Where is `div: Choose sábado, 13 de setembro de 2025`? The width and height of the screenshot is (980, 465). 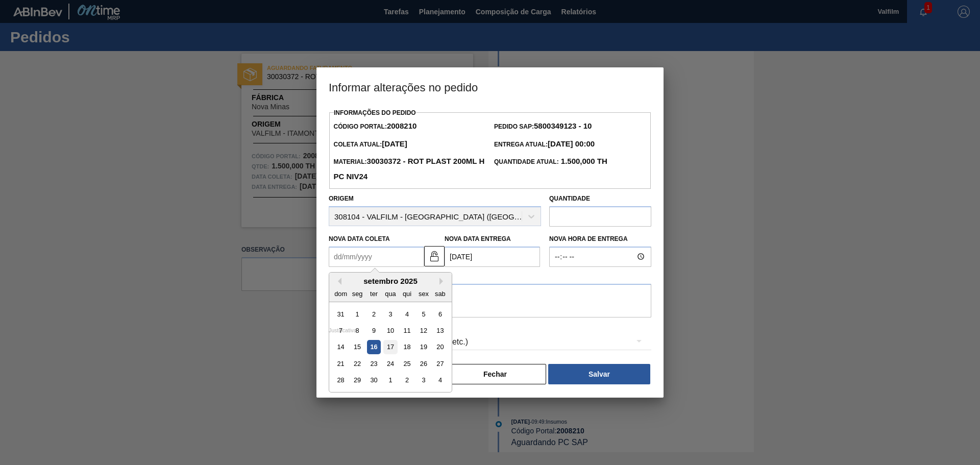
div: Choose sábado, 13 de setembro de 2025 is located at coordinates (440, 330).